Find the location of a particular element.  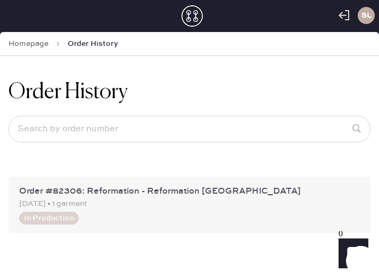

button: In Production is located at coordinates (49, 218).